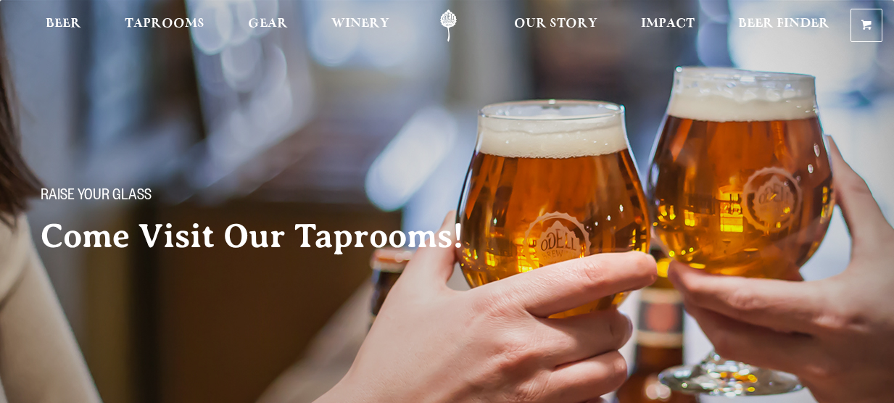 Image resolution: width=894 pixels, height=403 pixels. What do you see at coordinates (360, 24) in the screenshot?
I see `span: Winery` at bounding box center [360, 24].